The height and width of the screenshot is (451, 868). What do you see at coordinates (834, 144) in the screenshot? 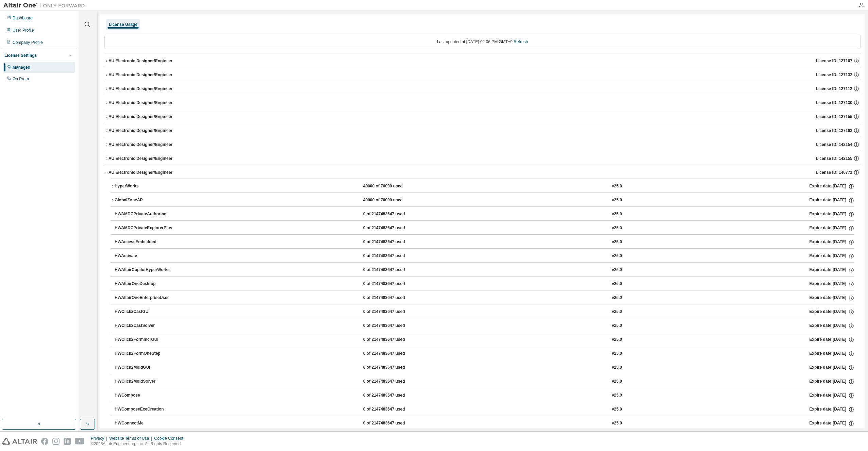
I see `span: License ID: 142154` at bounding box center [834, 144].